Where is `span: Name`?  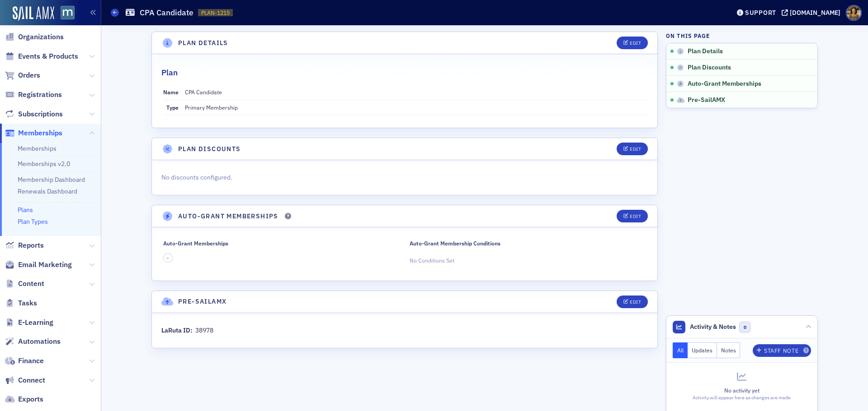 span: Name is located at coordinates (171, 92).